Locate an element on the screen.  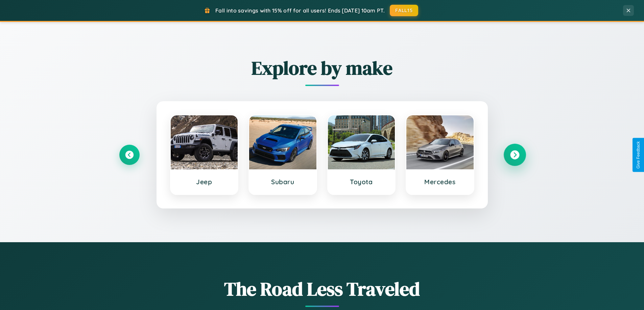
div: Give Feedback is located at coordinates (638, 155).